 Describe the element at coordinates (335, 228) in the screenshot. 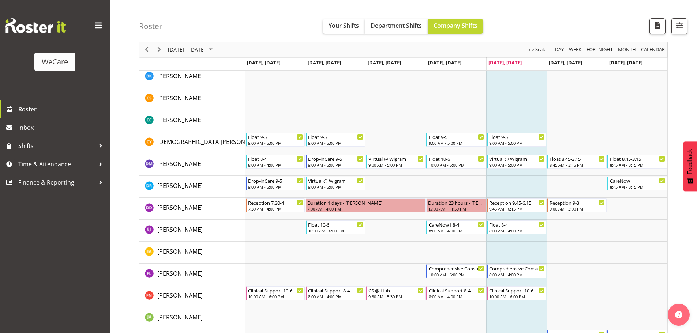

I see `div: Ella Jarvis"s event - Float 10-6 Begin From Tuesday, September 16, 2025 at 10:00:00 AM GMT+12:00 ...` at that location.